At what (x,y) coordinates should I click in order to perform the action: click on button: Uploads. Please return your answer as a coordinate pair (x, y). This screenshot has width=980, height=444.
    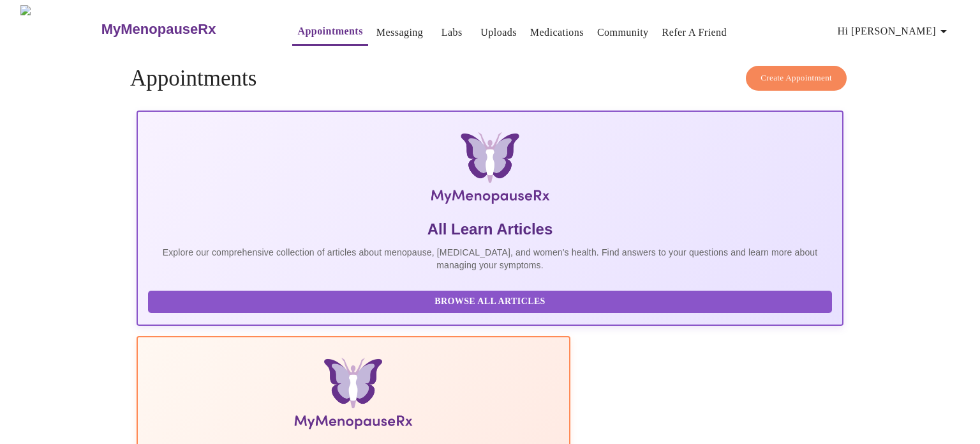
    Looking at the image, I should click on (499, 33).